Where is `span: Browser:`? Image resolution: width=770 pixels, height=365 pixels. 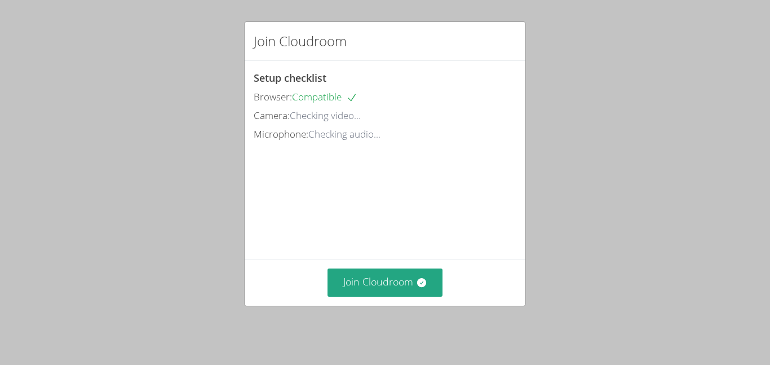 span: Browser: is located at coordinates (273, 96).